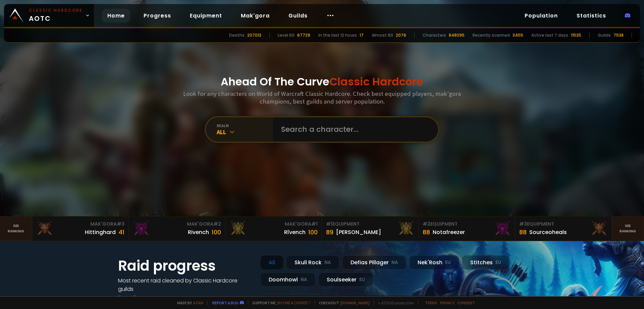 Image resolution: width=644 pixels, height=309 pixels. Describe the element at coordinates (121, 232) in the screenshot. I see `div: 41` at that location.